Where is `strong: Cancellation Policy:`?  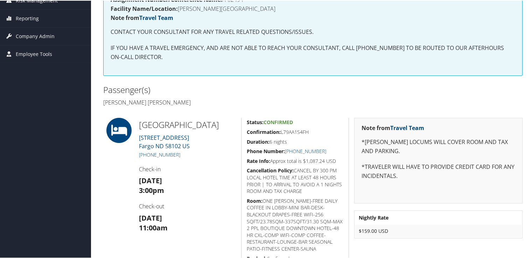
strong: Cancellation Policy: is located at coordinates (270, 170).